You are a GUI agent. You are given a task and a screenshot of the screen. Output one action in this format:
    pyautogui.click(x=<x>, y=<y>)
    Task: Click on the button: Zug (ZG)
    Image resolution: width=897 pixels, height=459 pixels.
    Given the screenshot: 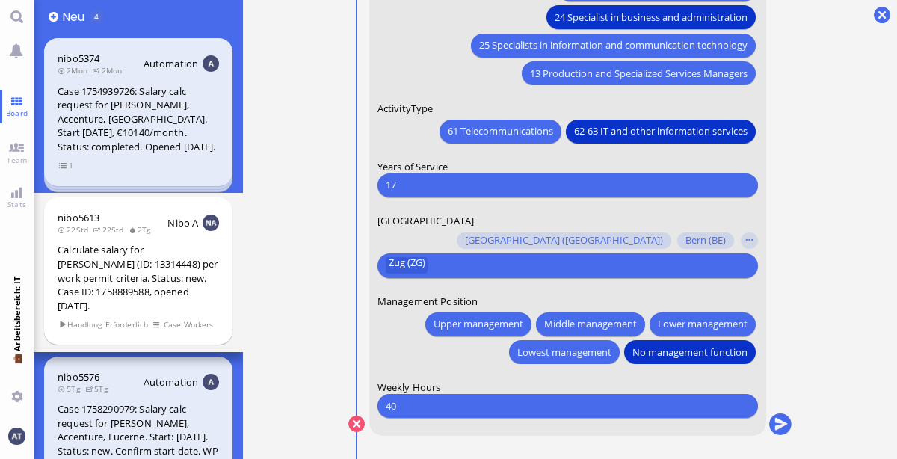 What is the action you would take?
    pyautogui.click(x=406, y=265)
    